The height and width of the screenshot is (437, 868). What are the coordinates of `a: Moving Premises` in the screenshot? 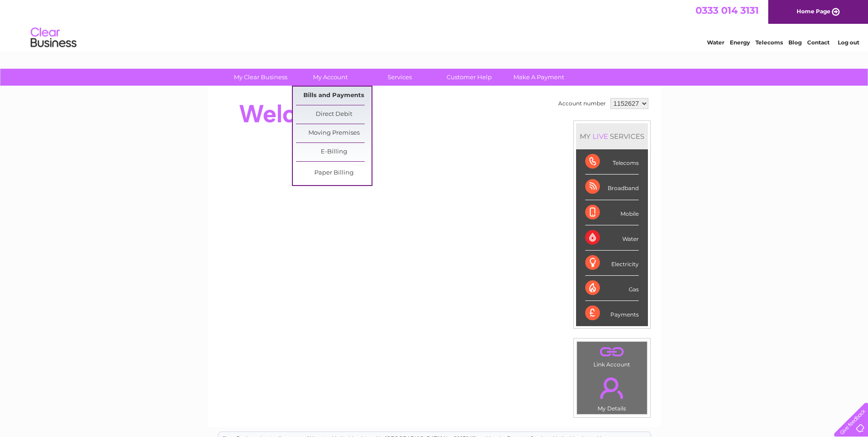 It's located at (333, 134).